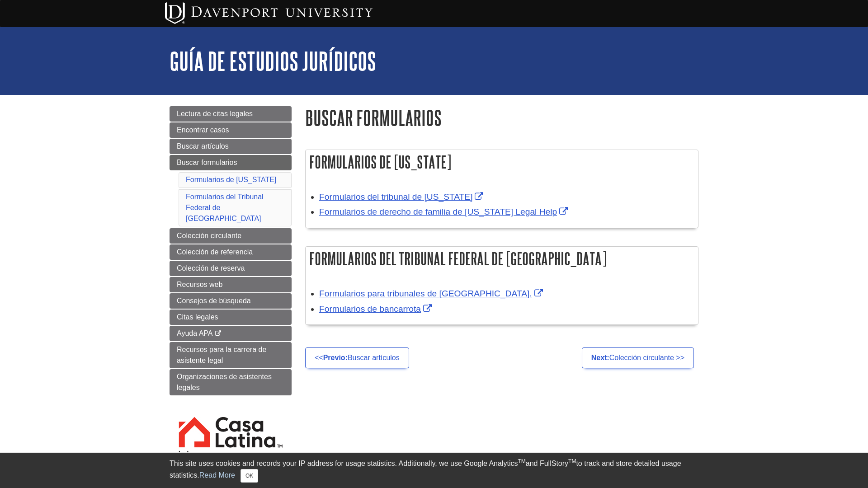  Describe the element at coordinates (199, 284) in the screenshot. I see `span: Recursos web` at that location.